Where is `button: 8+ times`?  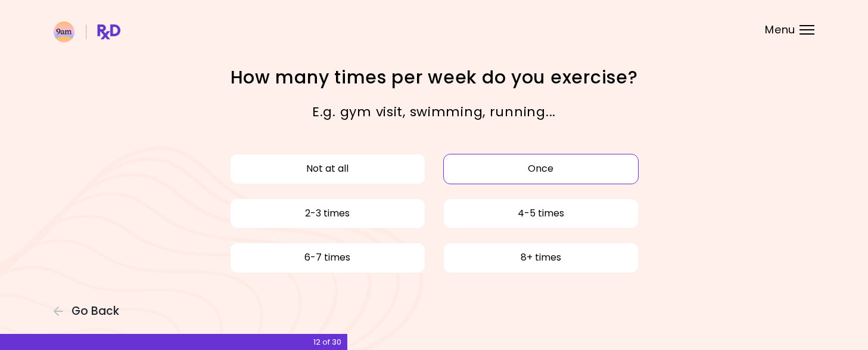
button: 8+ times is located at coordinates (541, 257).